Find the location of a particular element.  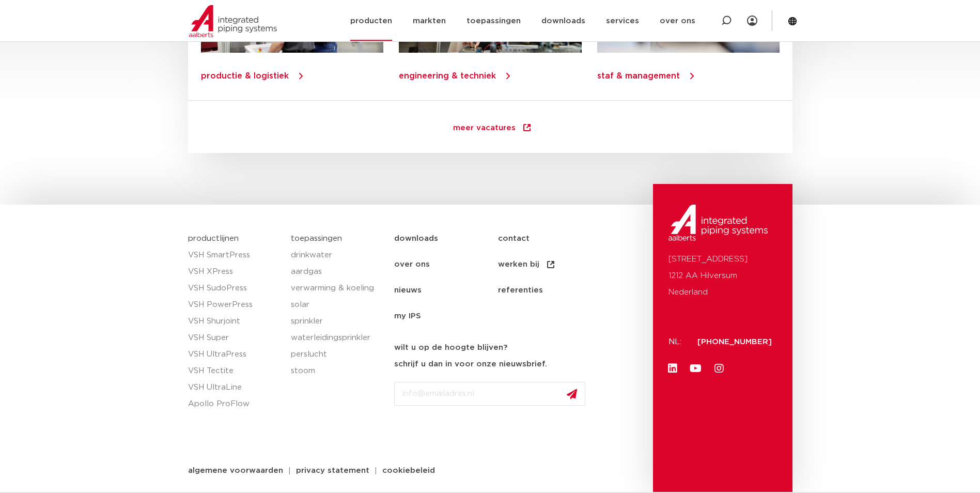

p: NL: is located at coordinates (677, 342).